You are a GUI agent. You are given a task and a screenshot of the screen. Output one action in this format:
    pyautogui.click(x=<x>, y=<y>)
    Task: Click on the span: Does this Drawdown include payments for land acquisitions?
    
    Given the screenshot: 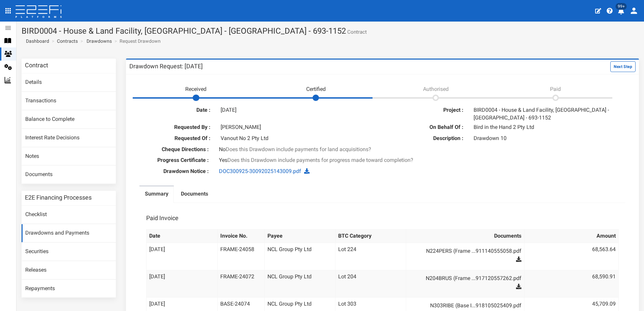 What is the action you would take?
    pyautogui.click(x=299, y=149)
    